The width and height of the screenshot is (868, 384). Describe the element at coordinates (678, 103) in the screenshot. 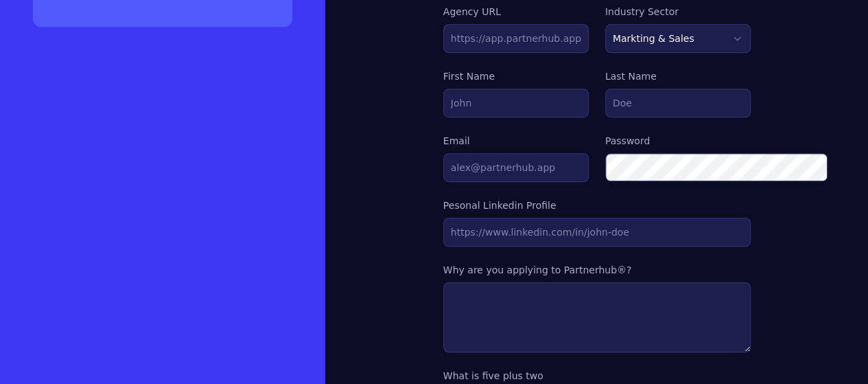

I see `input: Doe` at that location.